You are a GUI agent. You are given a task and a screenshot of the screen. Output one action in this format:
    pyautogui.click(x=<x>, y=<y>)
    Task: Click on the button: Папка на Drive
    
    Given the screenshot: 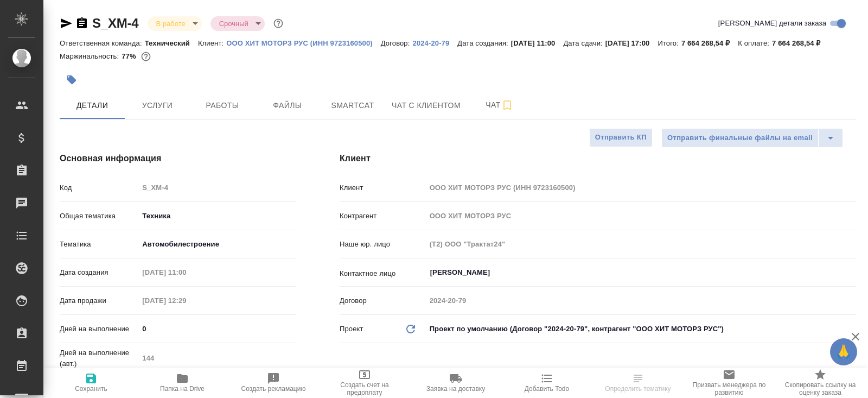 What is the action you would take?
    pyautogui.click(x=182, y=383)
    